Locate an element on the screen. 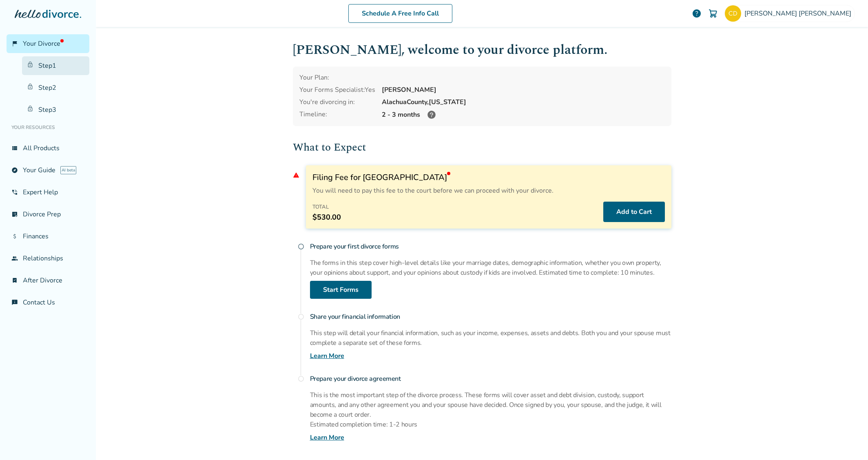 This screenshot has width=868, height=460. span: attach_money is located at coordinates (15, 236).